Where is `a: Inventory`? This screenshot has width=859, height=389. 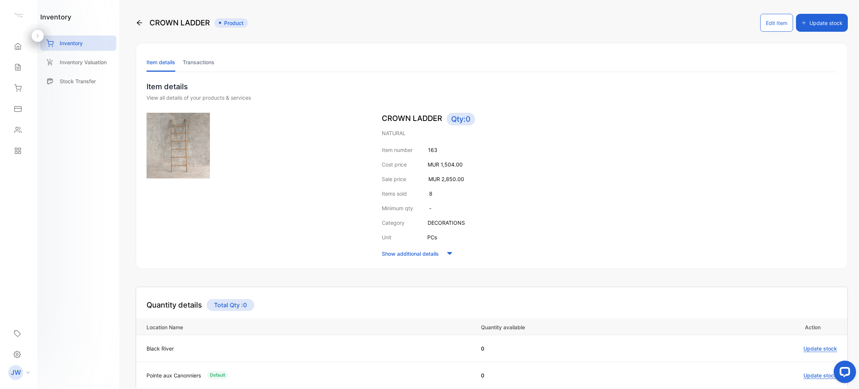 a: Inventory is located at coordinates (78, 43).